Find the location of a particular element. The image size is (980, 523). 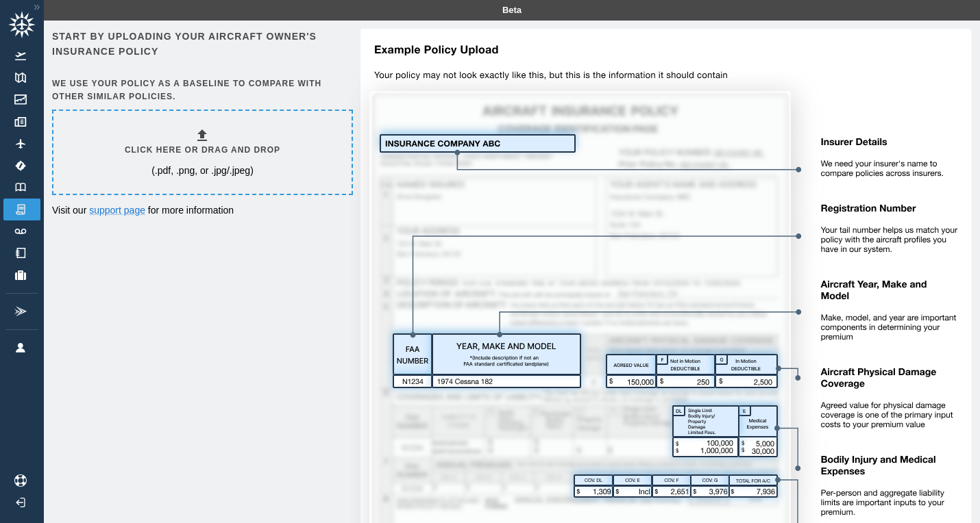

p: Visit our for more information is located at coordinates (200, 210).